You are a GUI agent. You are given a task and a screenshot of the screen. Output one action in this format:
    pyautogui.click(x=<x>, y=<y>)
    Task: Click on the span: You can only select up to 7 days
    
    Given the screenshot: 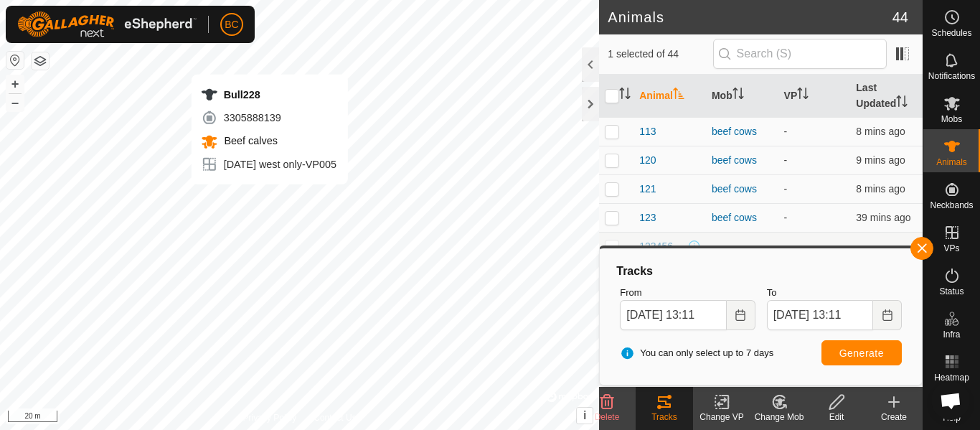 What is the action you would take?
    pyautogui.click(x=697, y=354)
    